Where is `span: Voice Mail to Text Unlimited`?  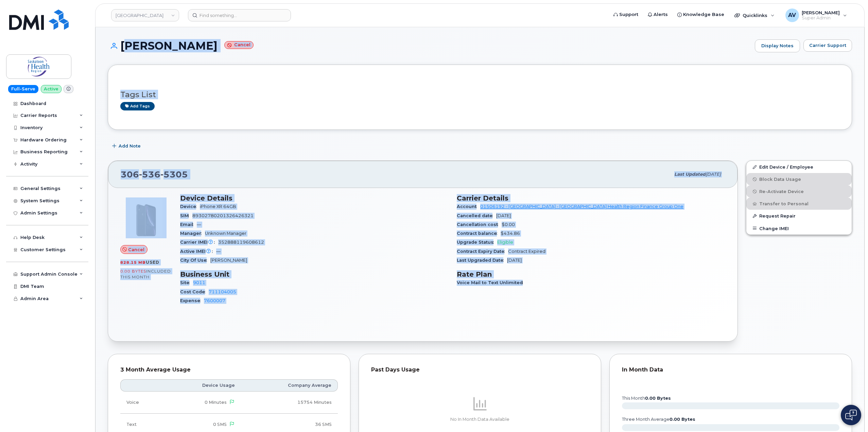
span: Voice Mail to Text Unlimited is located at coordinates (491, 282).